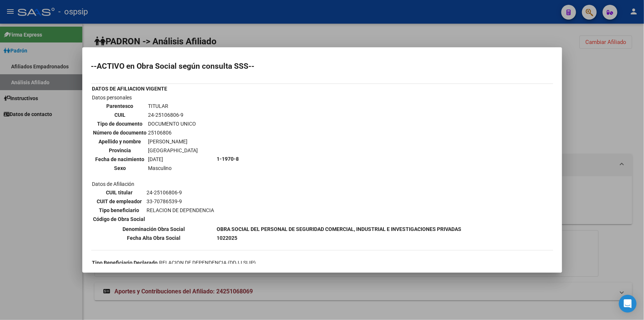  I want to click on th: CUIL, so click(120, 115).